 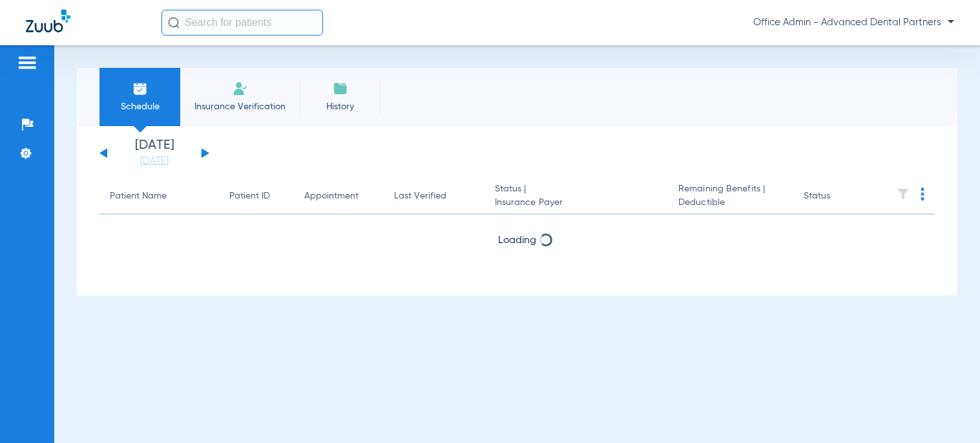 What do you see at coordinates (731, 202) in the screenshot?
I see `span: Deductible` at bounding box center [731, 202].